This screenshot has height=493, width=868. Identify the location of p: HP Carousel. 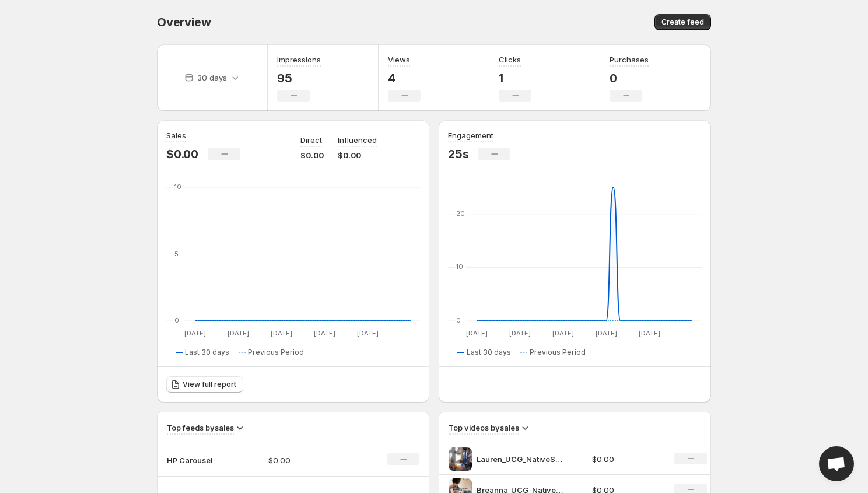
(196, 460).